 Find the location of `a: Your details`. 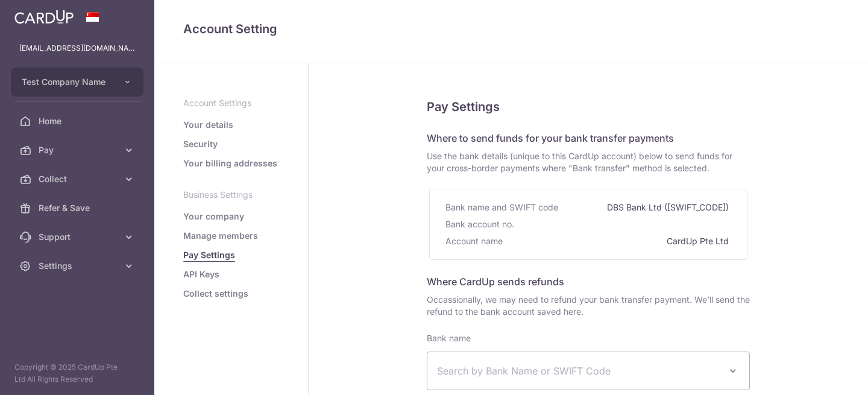

a: Your details is located at coordinates (208, 125).